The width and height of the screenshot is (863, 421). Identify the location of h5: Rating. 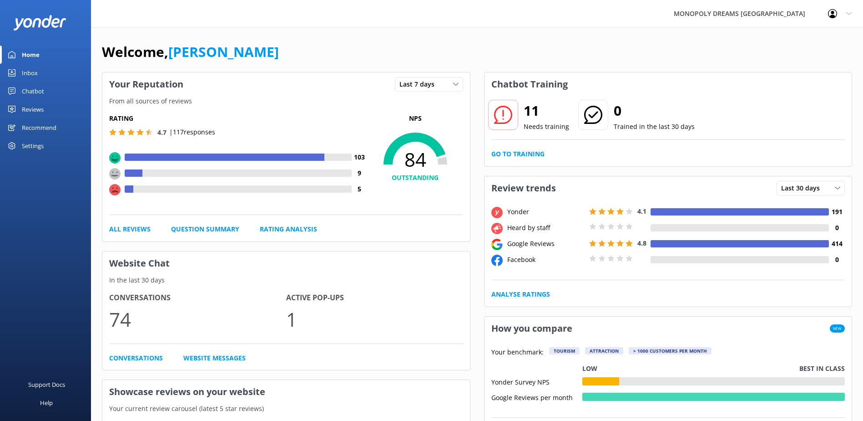
(238, 118).